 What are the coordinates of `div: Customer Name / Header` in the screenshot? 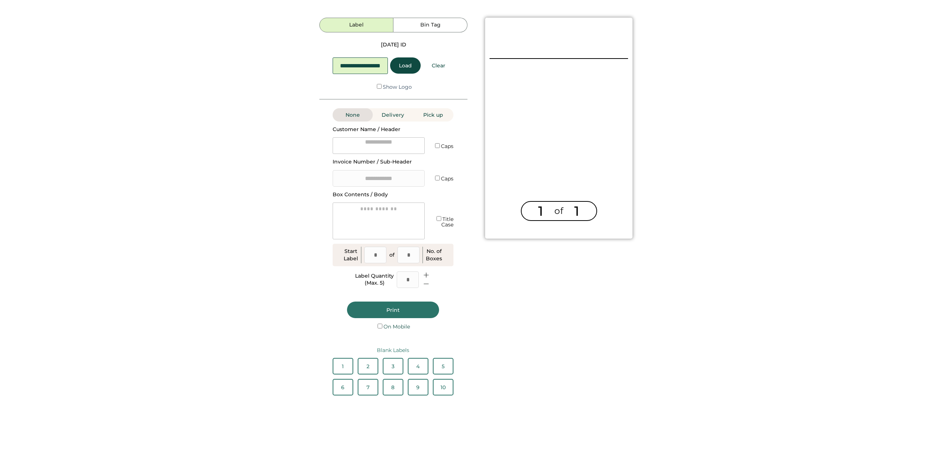 It's located at (369, 130).